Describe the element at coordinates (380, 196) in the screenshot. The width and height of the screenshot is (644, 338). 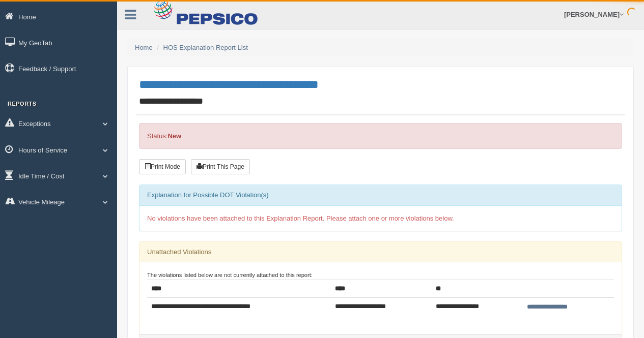
I see `div: Explanation for Possible DOT Violation(s)` at that location.